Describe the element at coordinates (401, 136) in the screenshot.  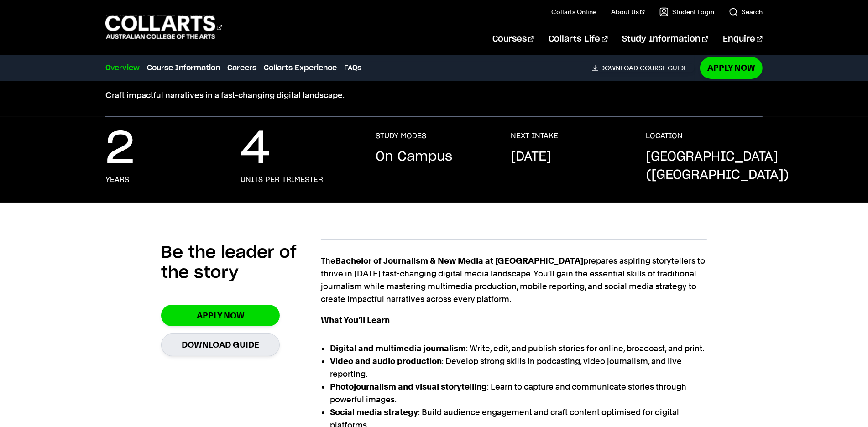
I see `h3: STUDY MODES` at that location.